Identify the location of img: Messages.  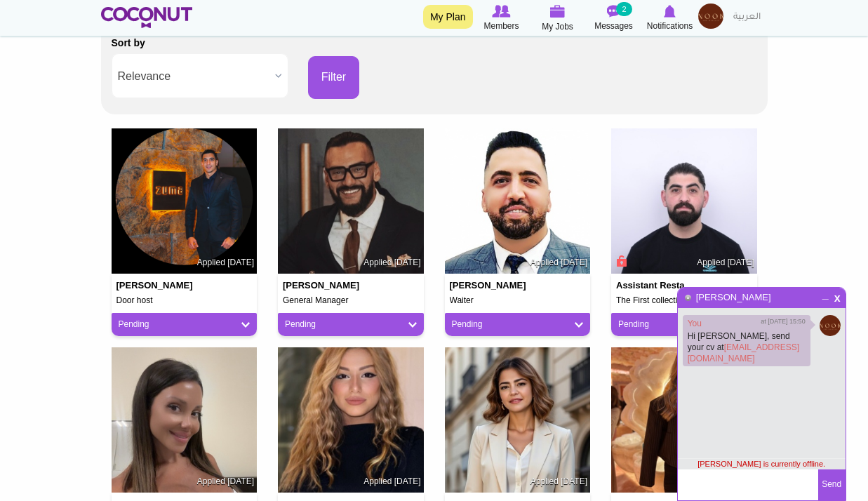
(614, 11).